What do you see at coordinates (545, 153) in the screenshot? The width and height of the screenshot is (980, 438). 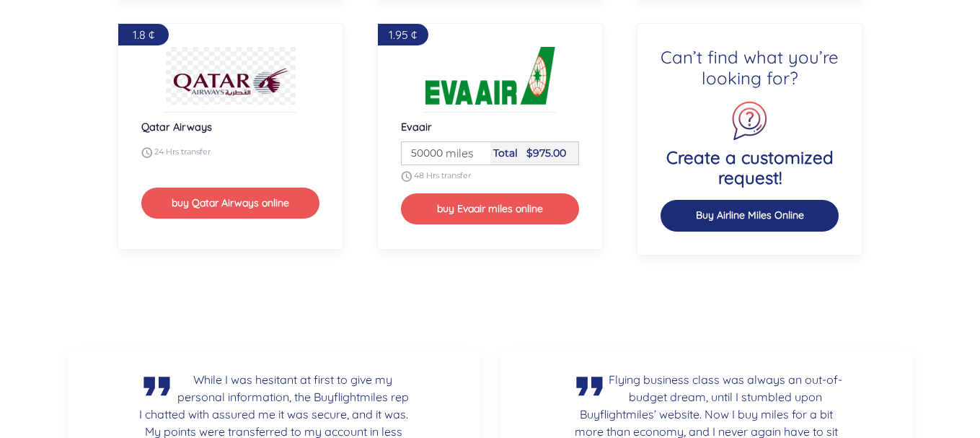 I see `span: $975.00` at bounding box center [545, 153].